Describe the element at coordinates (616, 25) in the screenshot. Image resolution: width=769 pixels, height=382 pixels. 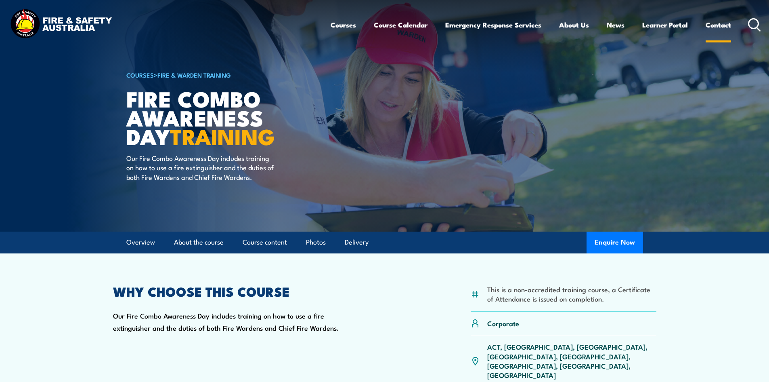
I see `a: News` at that location.